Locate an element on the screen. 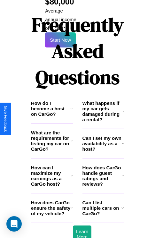 The width and height of the screenshot is (155, 238). div: Open Intercom Messenger is located at coordinates (14, 223).